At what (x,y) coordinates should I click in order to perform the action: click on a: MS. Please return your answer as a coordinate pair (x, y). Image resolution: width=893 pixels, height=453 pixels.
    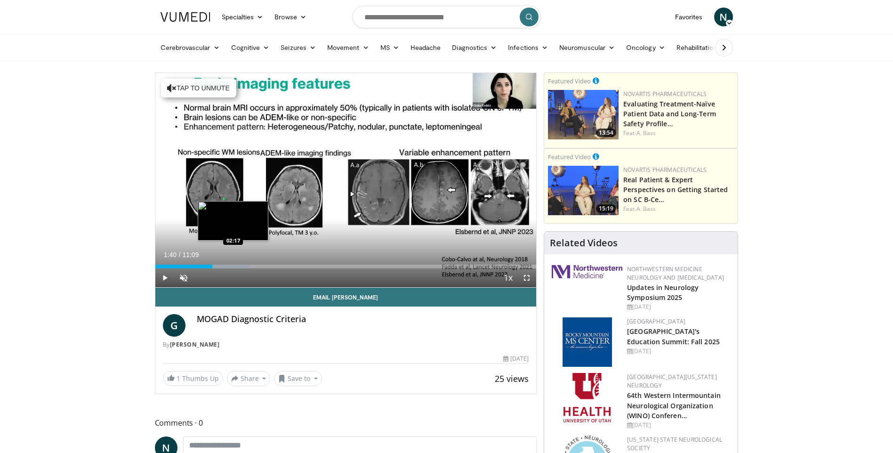
    Looking at the image, I should click on (390, 48).